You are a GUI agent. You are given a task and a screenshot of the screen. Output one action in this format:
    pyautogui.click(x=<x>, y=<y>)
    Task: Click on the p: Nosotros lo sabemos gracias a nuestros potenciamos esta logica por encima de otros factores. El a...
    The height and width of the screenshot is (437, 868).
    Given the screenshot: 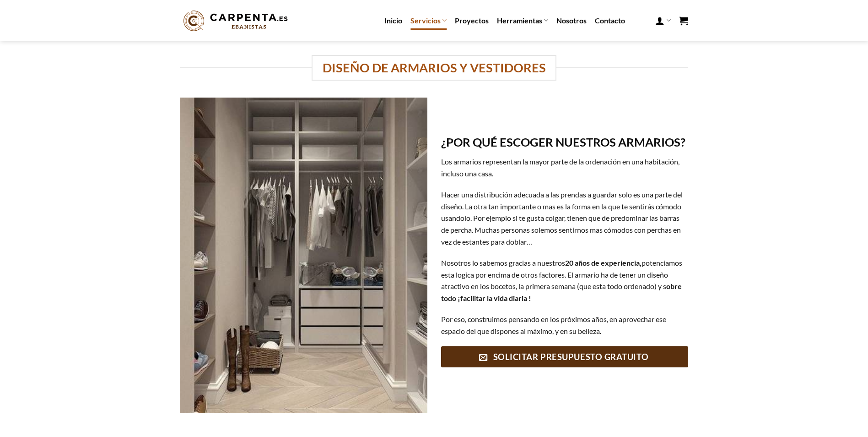 What is the action you would take?
    pyautogui.click(x=565, y=280)
    